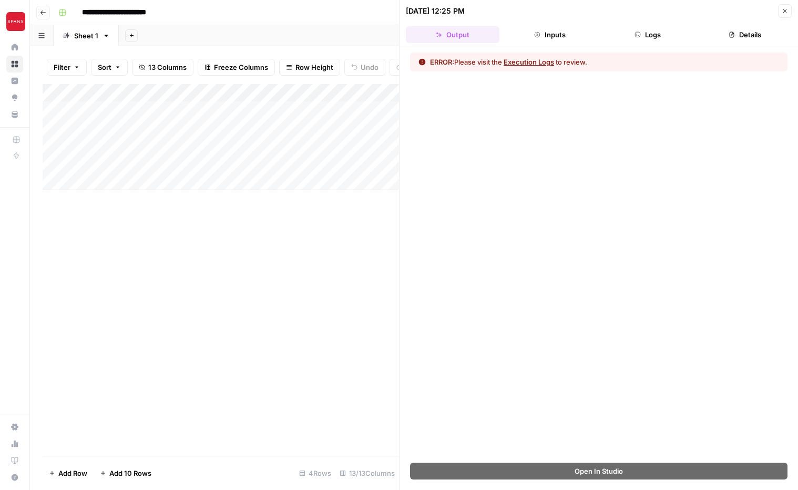 Image resolution: width=798 pixels, height=490 pixels. Describe the element at coordinates (442, 62) in the screenshot. I see `span: ERROR:` at that location.